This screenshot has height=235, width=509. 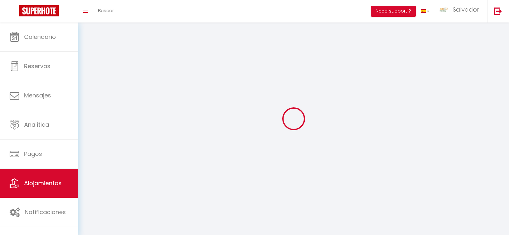 What do you see at coordinates (33, 153) in the screenshot?
I see `span: Pagos` at bounding box center [33, 153].